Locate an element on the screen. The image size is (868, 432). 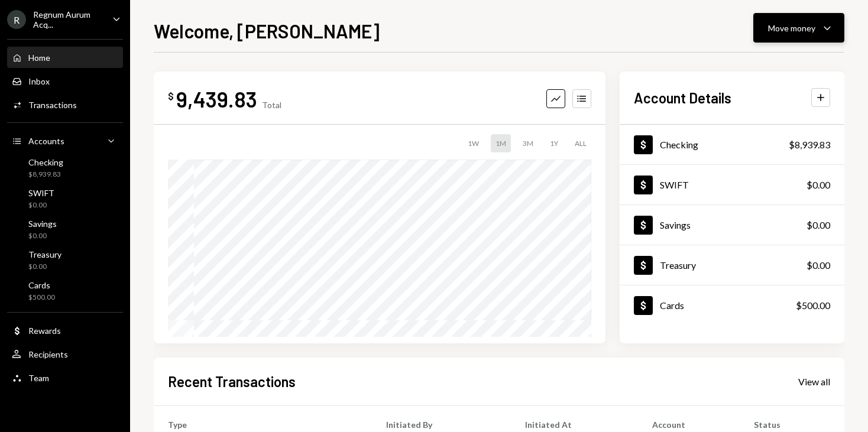
a: Recipients is located at coordinates (65, 354).